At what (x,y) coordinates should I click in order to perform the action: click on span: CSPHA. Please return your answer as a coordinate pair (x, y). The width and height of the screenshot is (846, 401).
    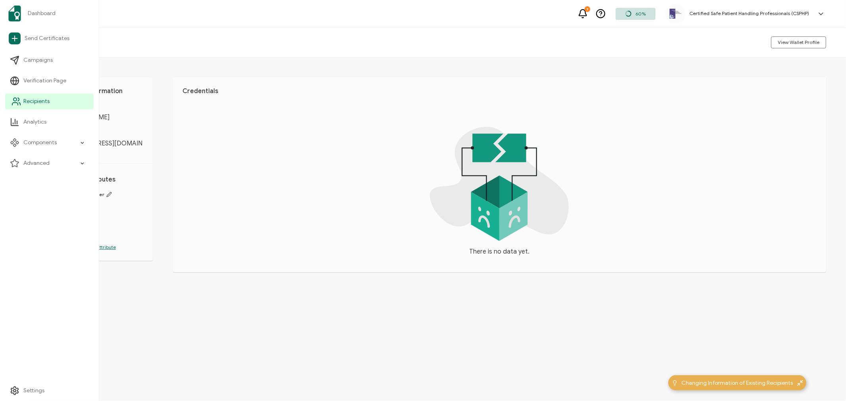
    Looking at the image, I should click on (101, 232).